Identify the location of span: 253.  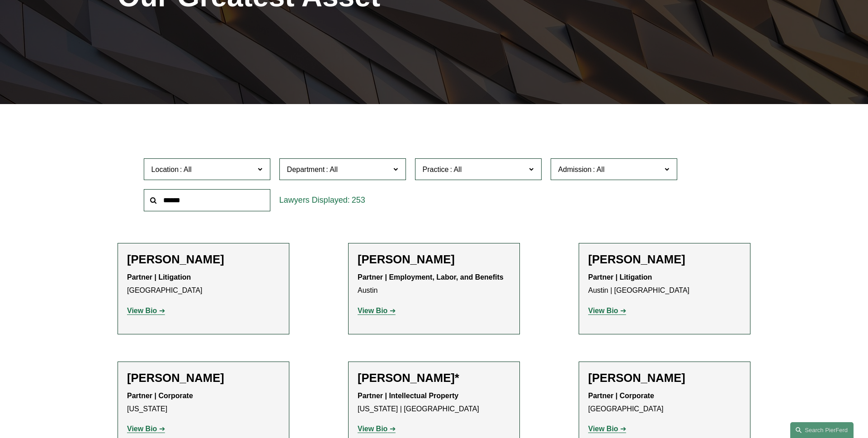
(359, 200).